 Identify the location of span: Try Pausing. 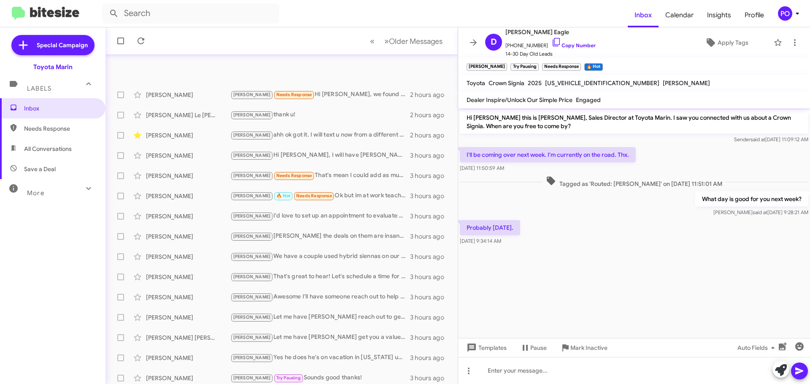
(289, 378).